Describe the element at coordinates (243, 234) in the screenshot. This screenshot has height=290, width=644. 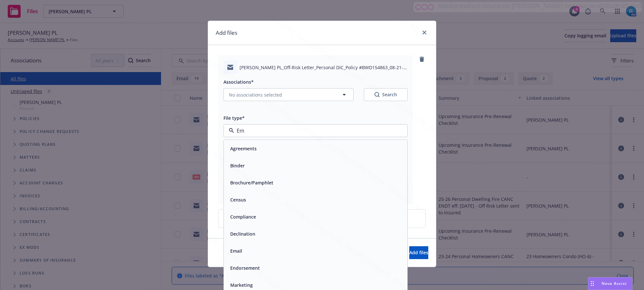
I see `button: Declination` at that location.